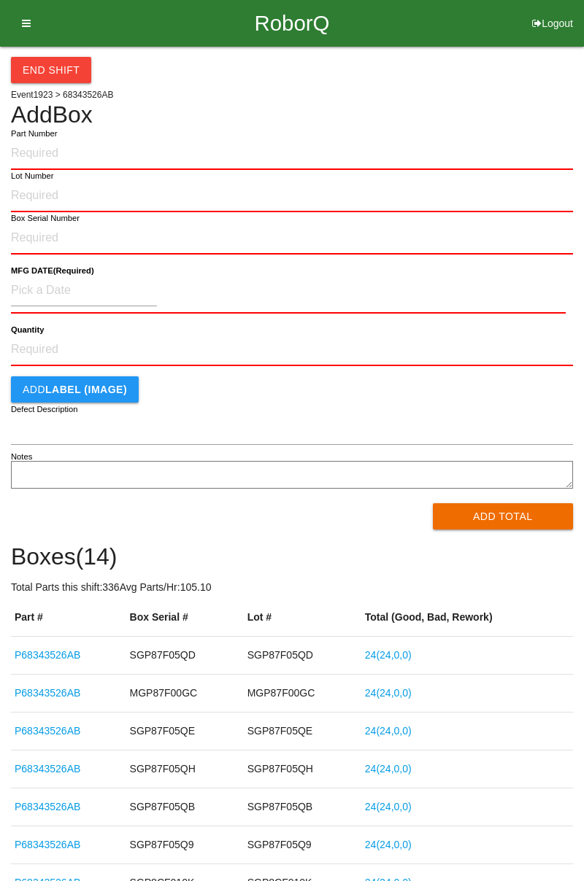 The height and width of the screenshot is (881, 584). I want to click on label: Notes, so click(21, 457).